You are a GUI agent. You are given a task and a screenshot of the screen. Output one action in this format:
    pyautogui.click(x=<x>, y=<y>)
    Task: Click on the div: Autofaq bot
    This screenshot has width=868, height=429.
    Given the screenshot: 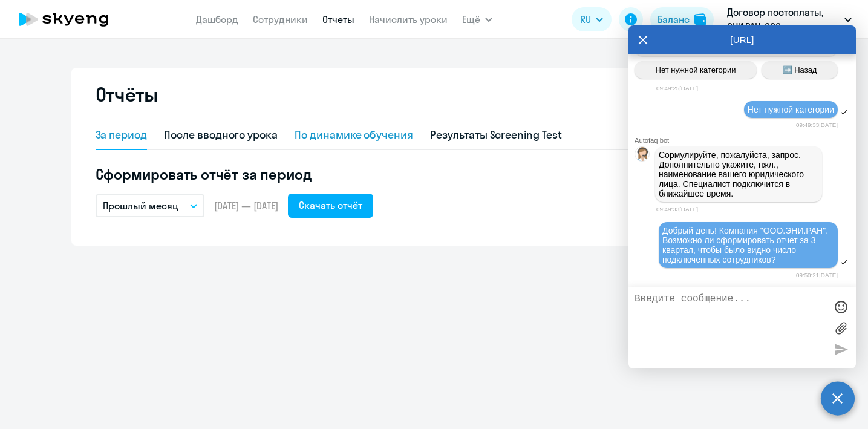 What is the action you would take?
    pyautogui.click(x=745, y=141)
    